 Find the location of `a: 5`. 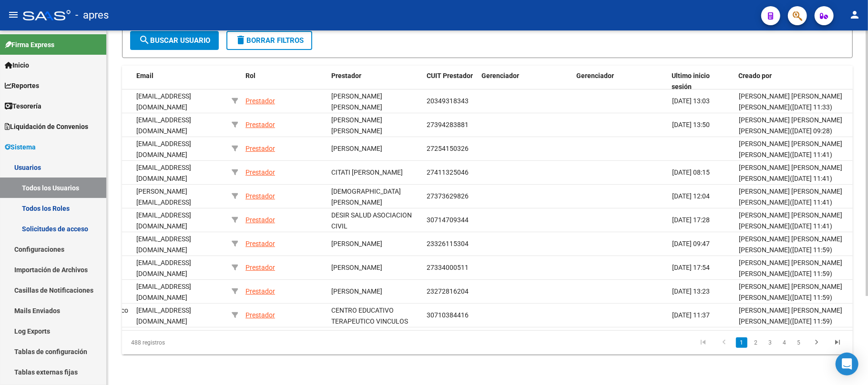

a: 5 is located at coordinates (799, 343).